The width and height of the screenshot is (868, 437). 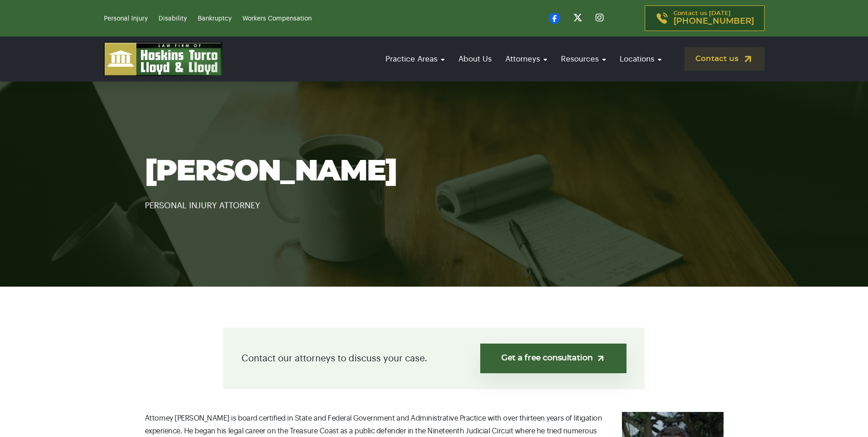 What do you see at coordinates (600, 358) in the screenshot?
I see `img: arrow-up-right-light.svg` at bounding box center [600, 358].